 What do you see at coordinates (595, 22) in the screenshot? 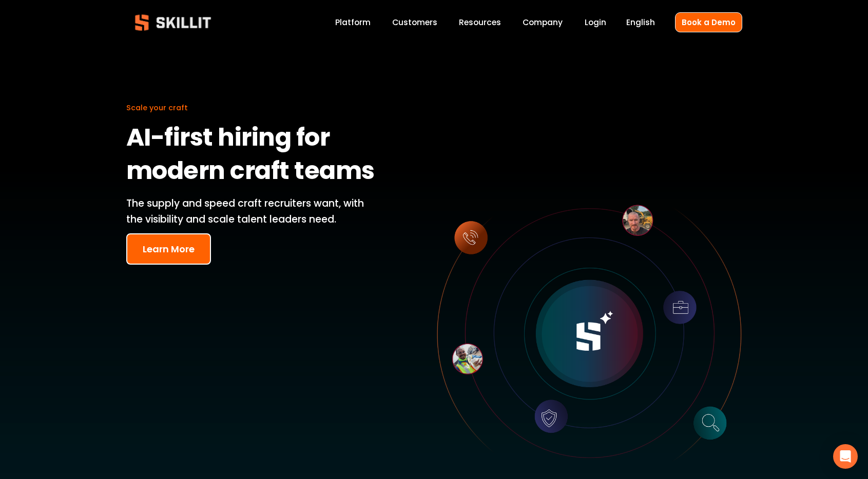
I see `a: Login` at bounding box center [595, 22].